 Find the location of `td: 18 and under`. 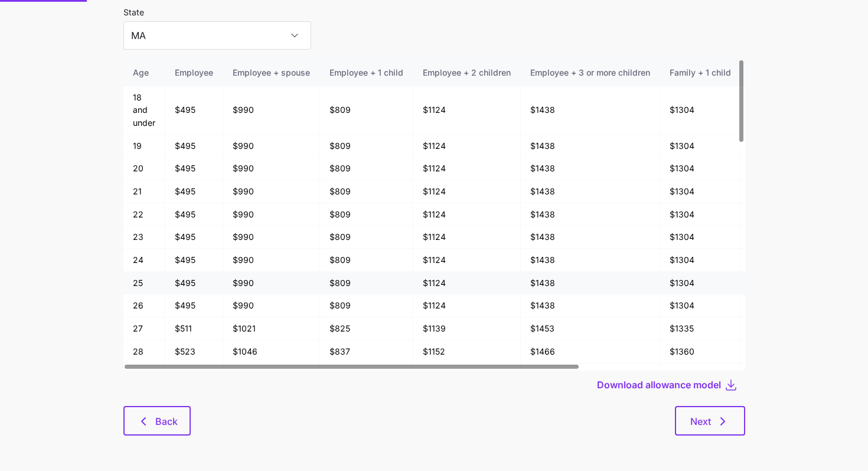

td: 18 and under is located at coordinates (144, 110).